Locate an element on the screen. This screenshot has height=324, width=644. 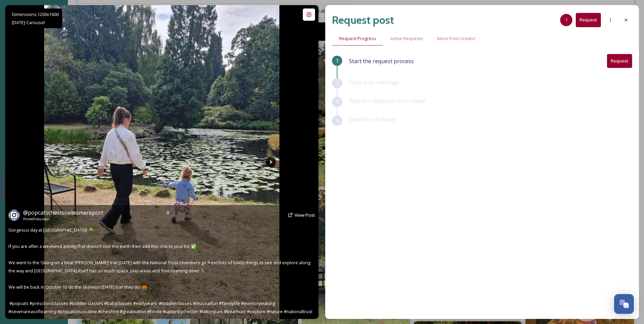
span: 2 is located at coordinates (337, 83).